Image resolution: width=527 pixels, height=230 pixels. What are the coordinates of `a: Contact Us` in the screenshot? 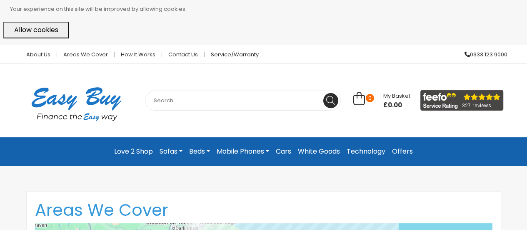 It's located at (183, 54).